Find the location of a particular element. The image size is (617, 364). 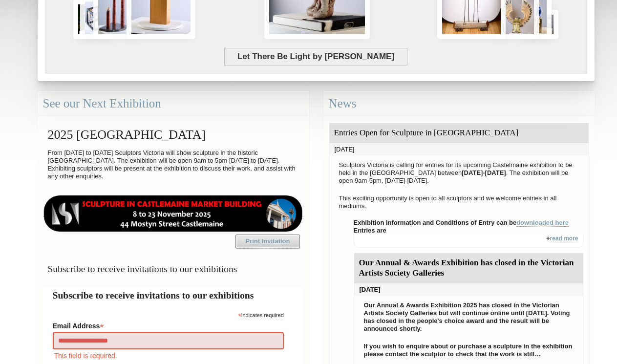

div: This field is required. is located at coordinates (168, 356).